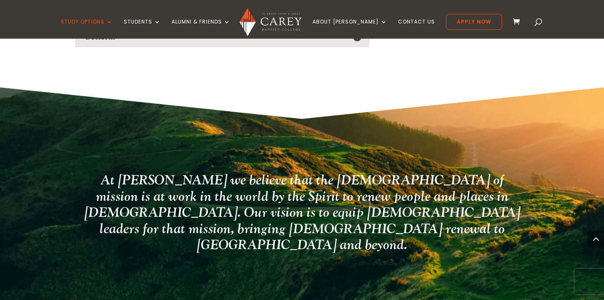 This screenshot has width=604, height=300. Describe the element at coordinates (474, 22) in the screenshot. I see `a: Apply Now` at that location.